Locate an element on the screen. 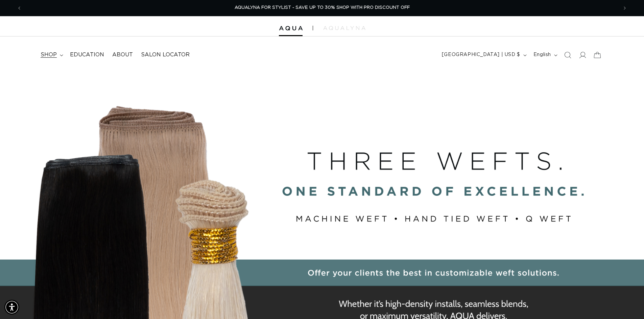 This screenshot has width=644, height=319. span: About is located at coordinates (122, 55).